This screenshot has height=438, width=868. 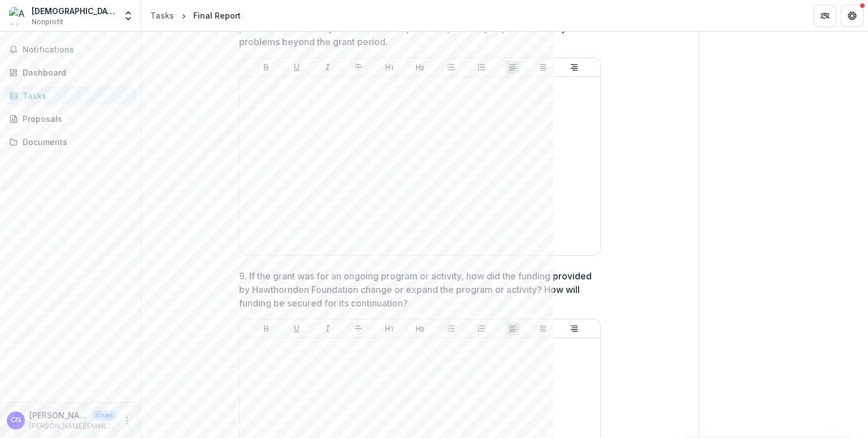 What do you see at coordinates (104, 415) in the screenshot?
I see `p: User` at bounding box center [104, 415].